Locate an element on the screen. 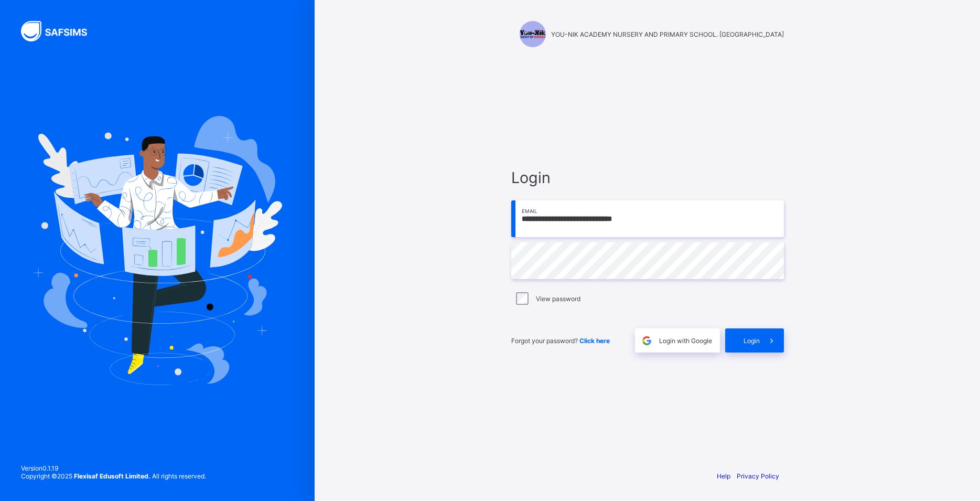 Image resolution: width=980 pixels, height=501 pixels. span: Click here is located at coordinates (594, 340).